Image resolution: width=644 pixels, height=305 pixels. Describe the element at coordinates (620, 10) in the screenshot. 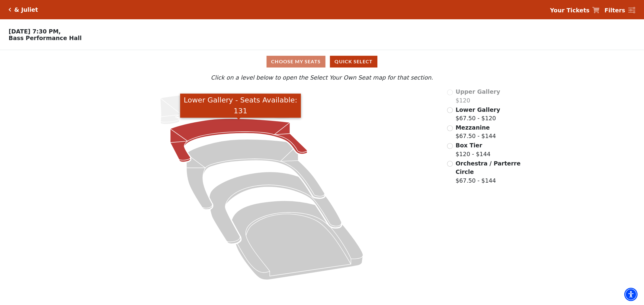

I see `a: Filters` at that location.